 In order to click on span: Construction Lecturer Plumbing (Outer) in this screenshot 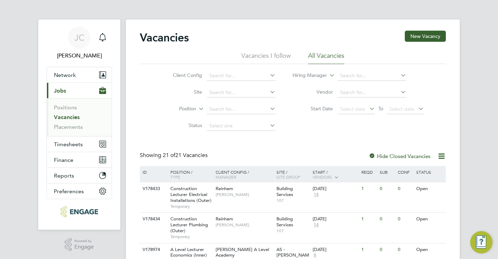, I will do `click(189, 224)`.